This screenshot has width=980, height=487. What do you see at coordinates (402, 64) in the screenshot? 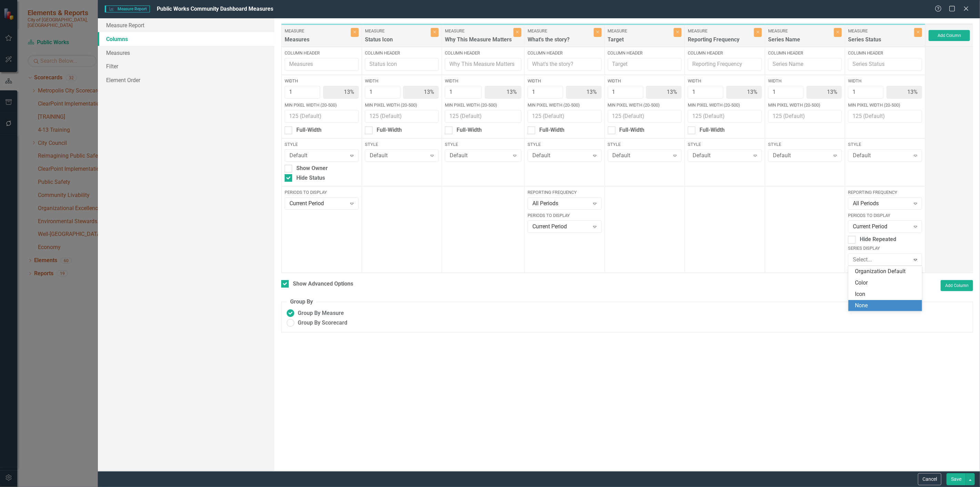
I see `input: Status Icon` at bounding box center [402, 64].